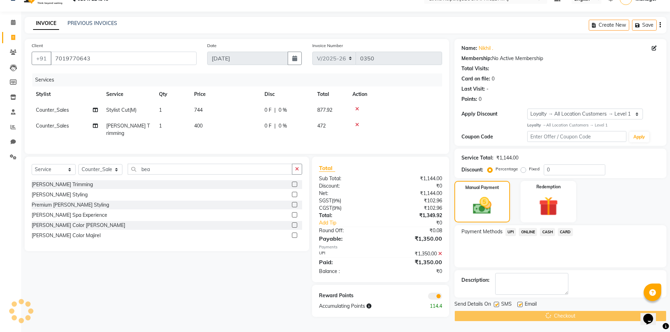  I want to click on th: Action, so click(395, 94).